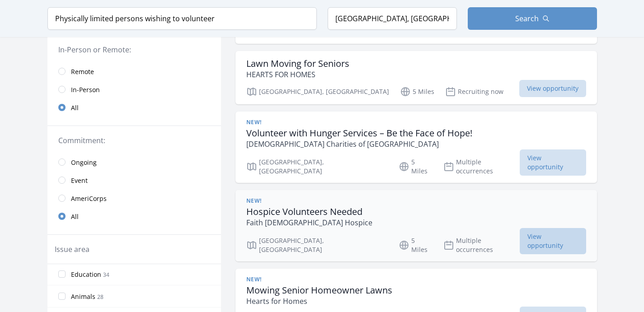 The image size is (644, 312). I want to click on button: Search, so click(533, 19).